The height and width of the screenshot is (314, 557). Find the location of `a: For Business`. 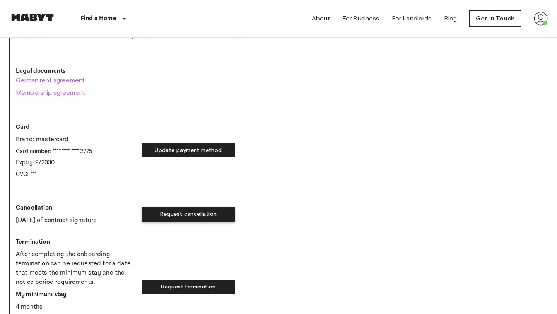

a: For Business is located at coordinates (361, 19).